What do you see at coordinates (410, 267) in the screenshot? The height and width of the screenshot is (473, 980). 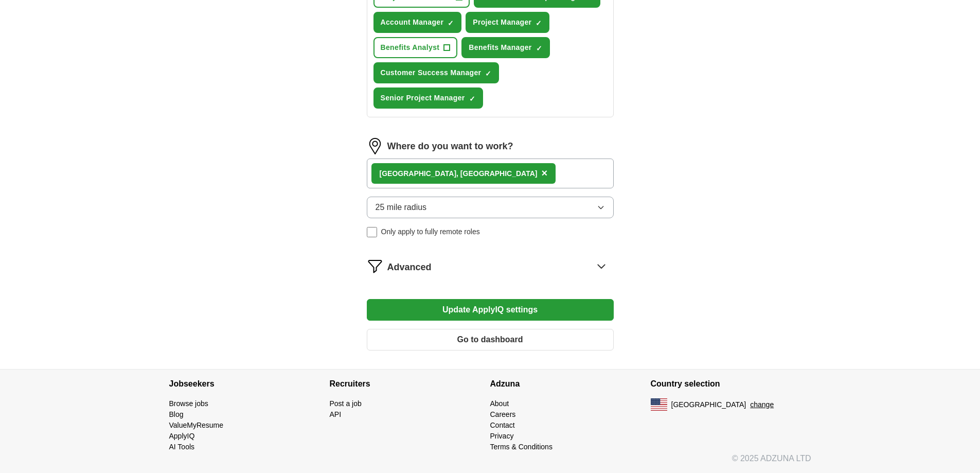 I see `span: Advanced` at bounding box center [410, 267].